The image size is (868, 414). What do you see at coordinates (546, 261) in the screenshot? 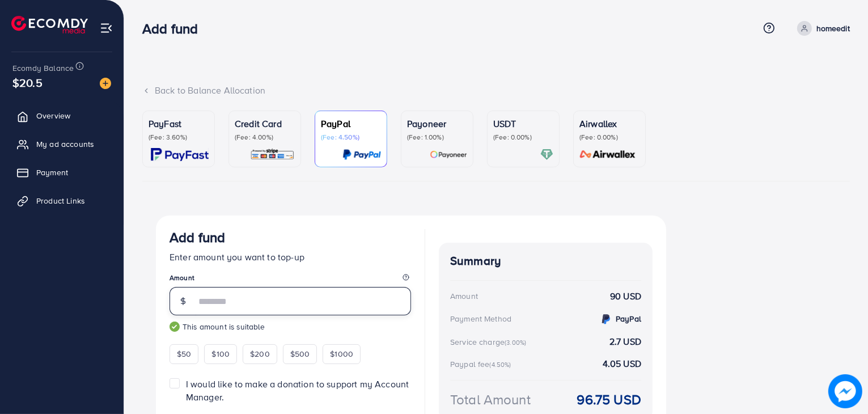
I see `h4: Summary` at bounding box center [546, 261].